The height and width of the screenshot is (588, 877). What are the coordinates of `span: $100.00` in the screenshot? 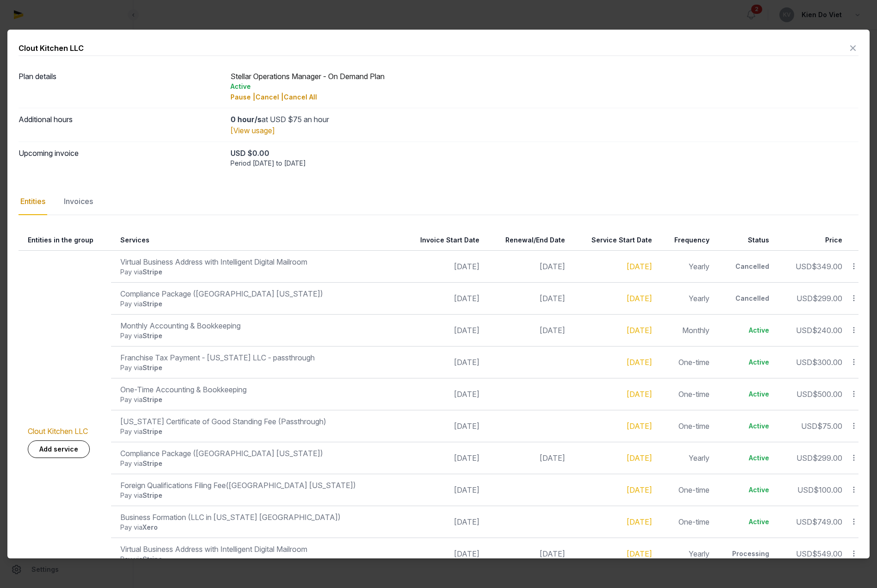 It's located at (828, 490).